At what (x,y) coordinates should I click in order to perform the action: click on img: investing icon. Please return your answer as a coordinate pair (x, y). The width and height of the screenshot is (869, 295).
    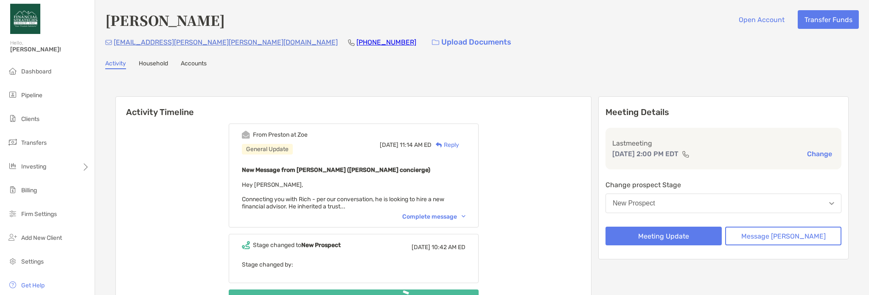
    Looking at the image, I should click on (13, 166).